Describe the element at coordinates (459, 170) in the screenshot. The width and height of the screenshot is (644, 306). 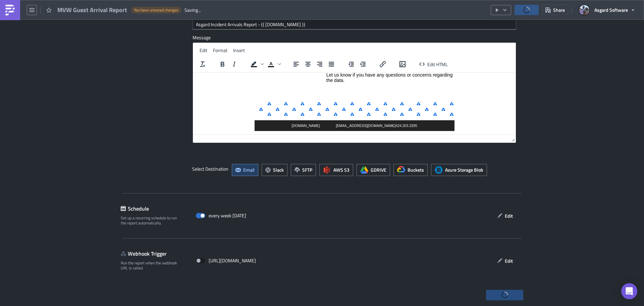
I see `button: Azure Storage BlobAzure Storage Blob` at that location.